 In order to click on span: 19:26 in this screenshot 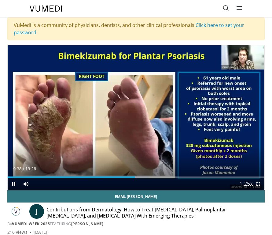, I will do `click(31, 169)`.